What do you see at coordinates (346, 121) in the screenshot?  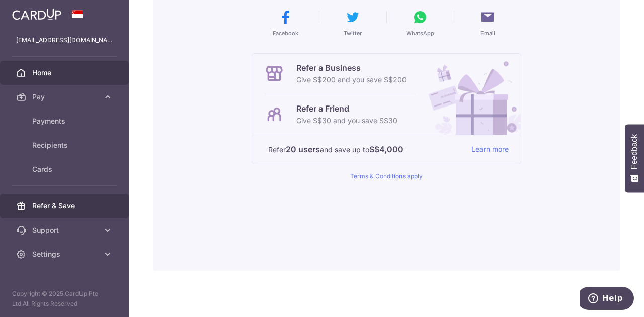 I see `p: Give S$30 and you save S$30` at bounding box center [346, 121].